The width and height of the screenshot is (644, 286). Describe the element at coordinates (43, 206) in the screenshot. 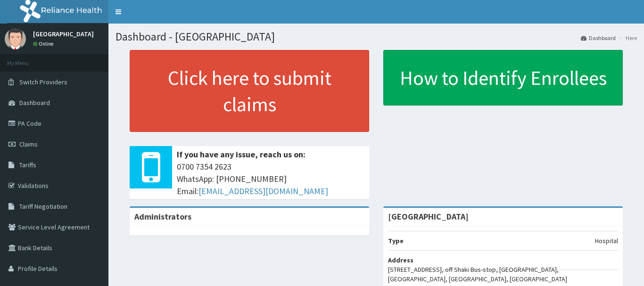

I see `span: Tariff Negotiation` at that location.